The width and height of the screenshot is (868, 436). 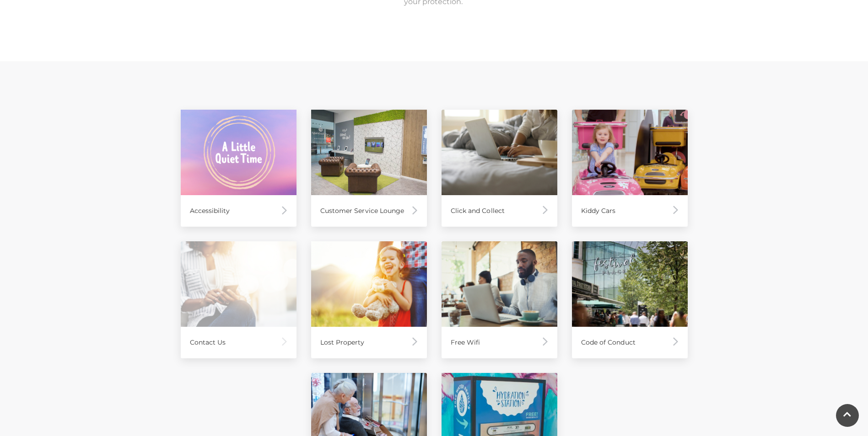 What do you see at coordinates (238, 342) in the screenshot?
I see `div: Contact Us` at bounding box center [238, 342].